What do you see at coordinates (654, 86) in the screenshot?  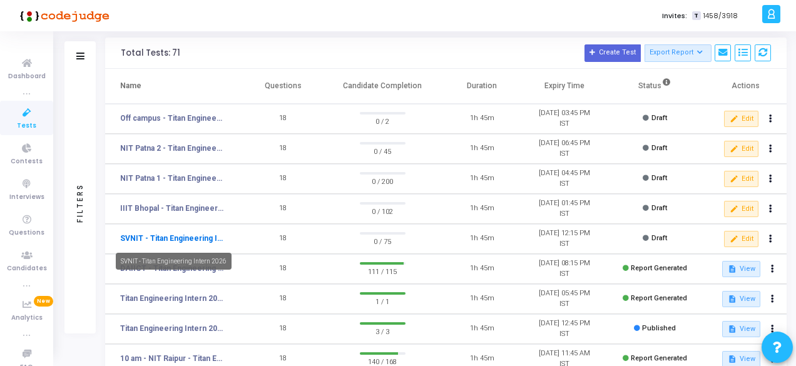 I see `th: Status` at bounding box center [654, 86].